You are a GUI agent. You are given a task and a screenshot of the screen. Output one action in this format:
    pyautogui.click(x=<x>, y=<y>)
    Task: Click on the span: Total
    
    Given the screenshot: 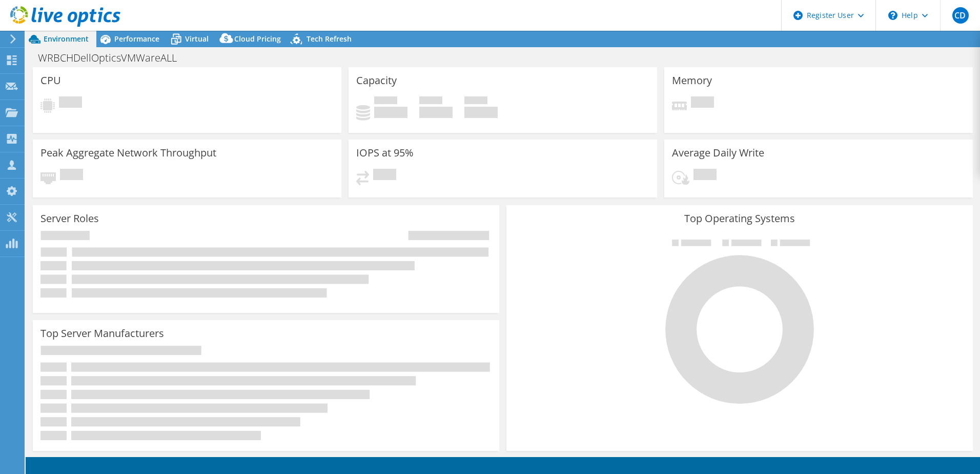 What is the action you would take?
    pyautogui.click(x=476, y=102)
    